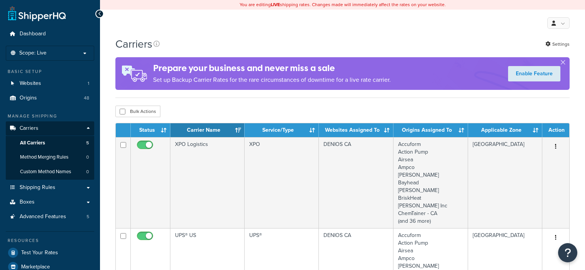  What do you see at coordinates (50, 202) in the screenshot?
I see `li: Boxes` at bounding box center [50, 202].